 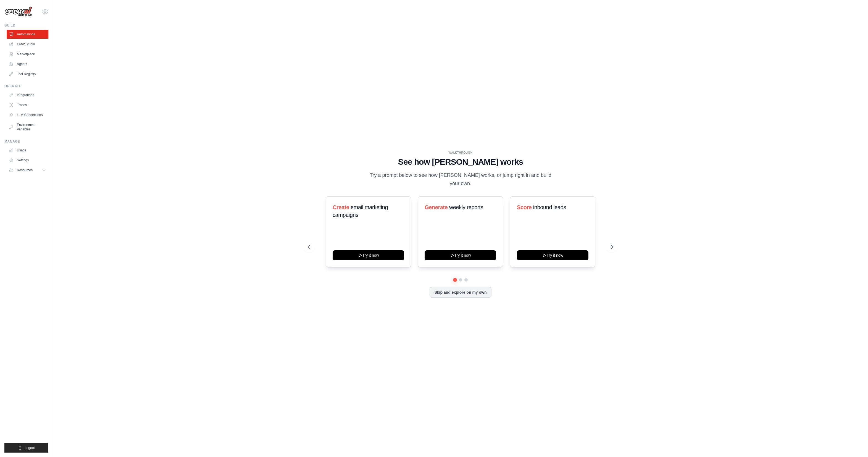 What do you see at coordinates (436, 207) in the screenshot?
I see `span: Generate` at bounding box center [436, 207].